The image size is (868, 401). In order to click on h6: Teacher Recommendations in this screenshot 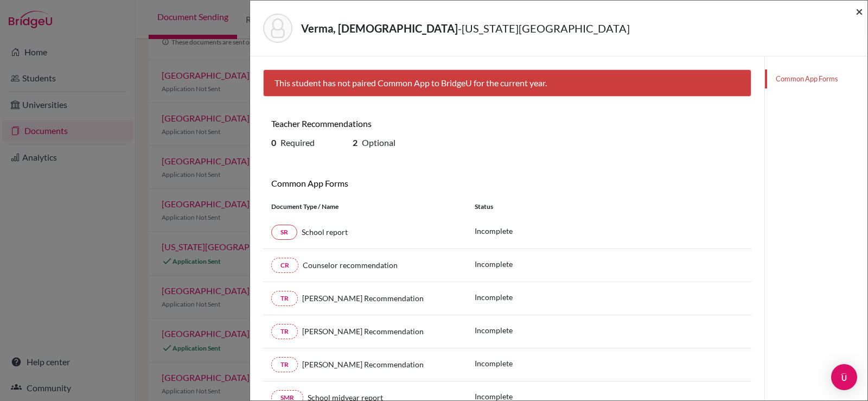, I will do `click(385, 123)`.